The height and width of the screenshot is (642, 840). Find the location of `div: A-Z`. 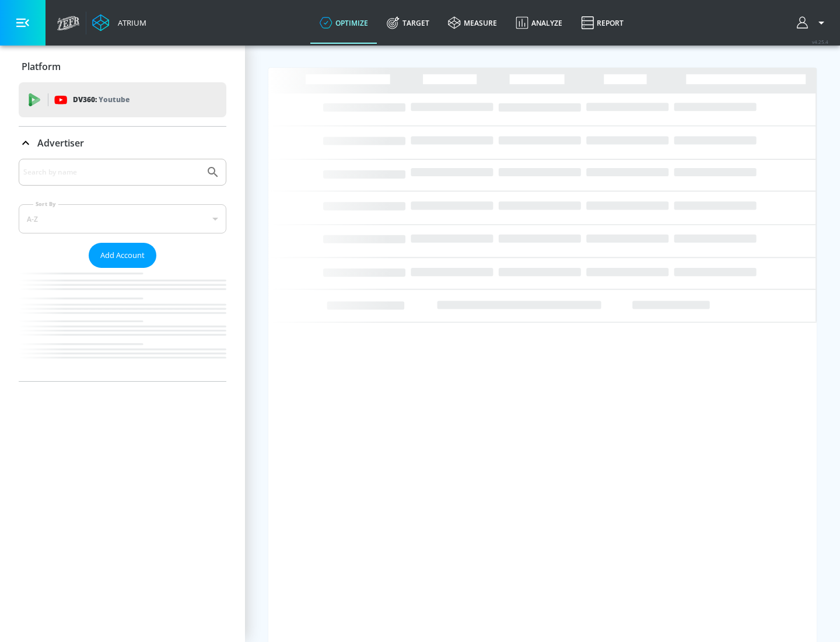

div: A-Z is located at coordinates (122, 219).